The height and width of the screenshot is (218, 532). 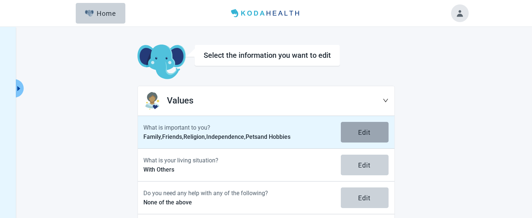 I want to click on button: Toggle account menu, so click(x=460, y=13).